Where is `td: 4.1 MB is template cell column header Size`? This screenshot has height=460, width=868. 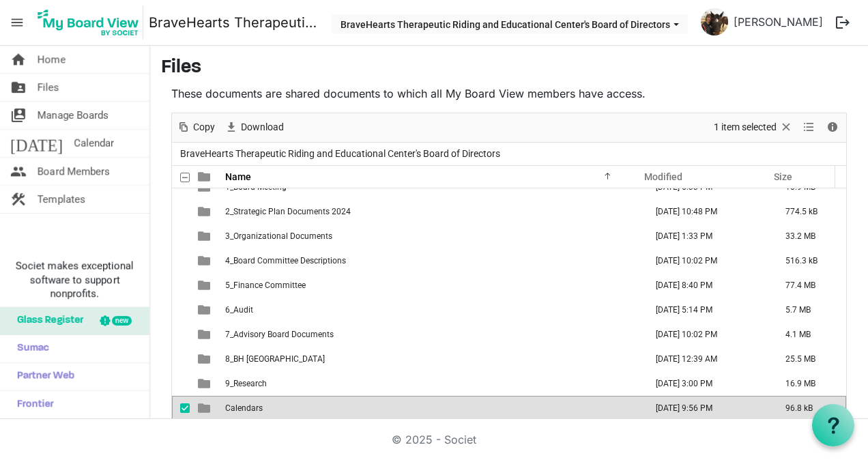
td: 4.1 MB is template cell column header Size is located at coordinates (809, 335).